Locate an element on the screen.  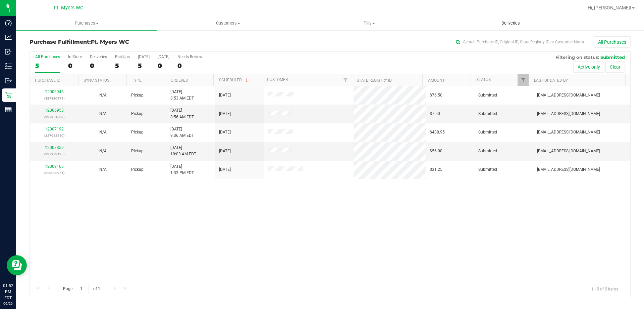
inline-svg: Dashboard is located at coordinates (8, 23).